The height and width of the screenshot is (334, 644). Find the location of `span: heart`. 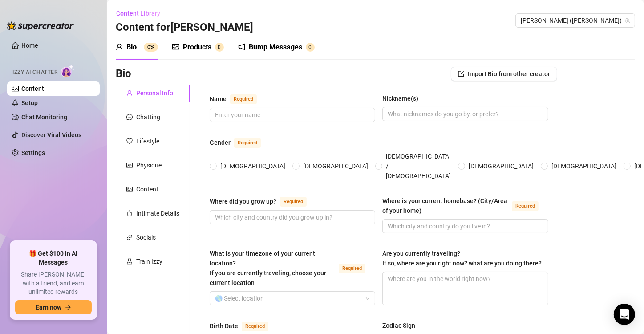

span: heart is located at coordinates (129, 141).